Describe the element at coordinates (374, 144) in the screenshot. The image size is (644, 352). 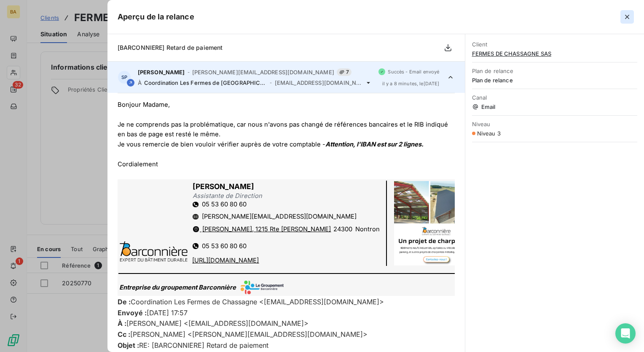
I see `i: Attention, l'IBAN est sur 2 lignes.` at that location.